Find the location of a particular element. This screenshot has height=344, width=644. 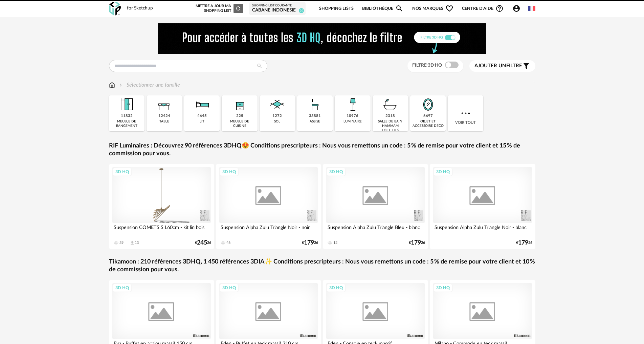

img: fr is located at coordinates (532, 9).